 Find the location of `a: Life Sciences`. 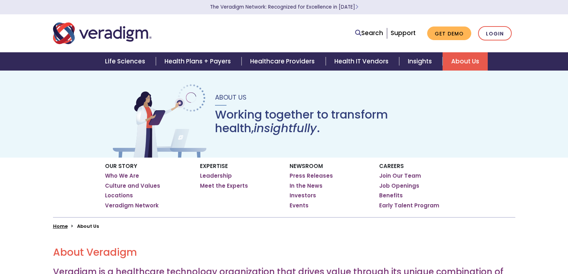

a: Life Sciences is located at coordinates (126, 61).